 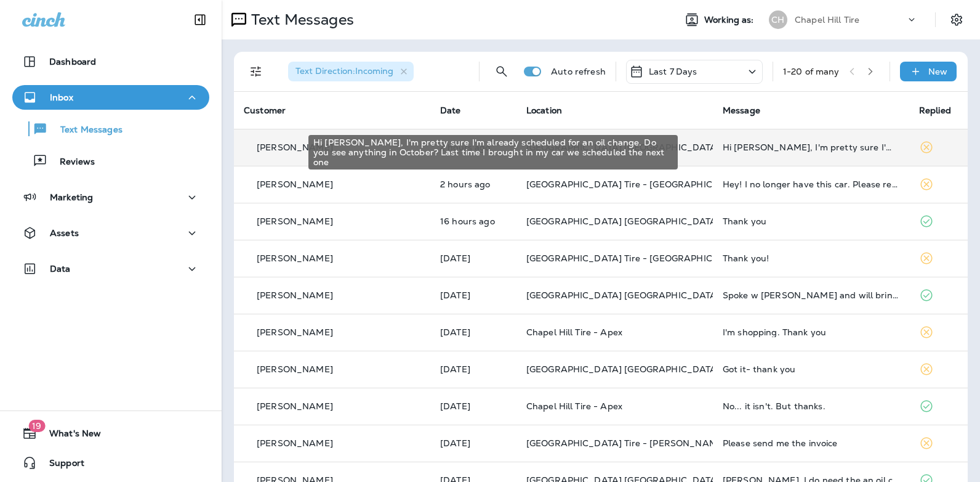 What do you see at coordinates (200, 19) in the screenshot?
I see `button: Collapse Sidebar` at bounding box center [200, 19].